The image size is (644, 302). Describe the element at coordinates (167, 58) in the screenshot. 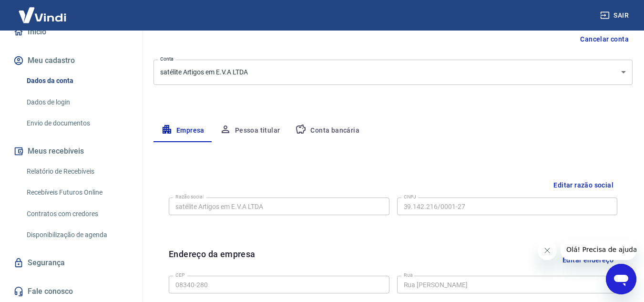

I see `label: Conta` at that location.